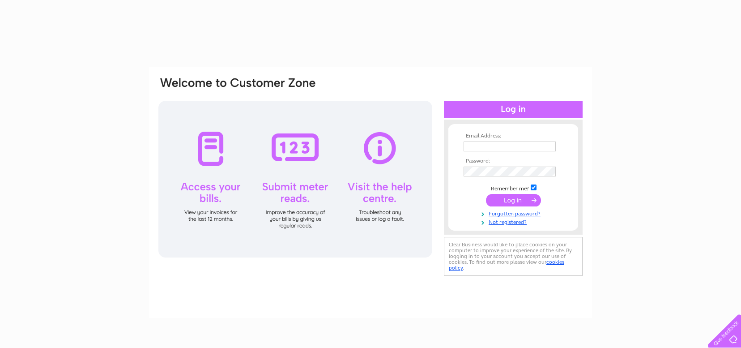 The image size is (741, 348). Describe the element at coordinates (514, 213) in the screenshot. I see `a: Forgotten password?` at that location.